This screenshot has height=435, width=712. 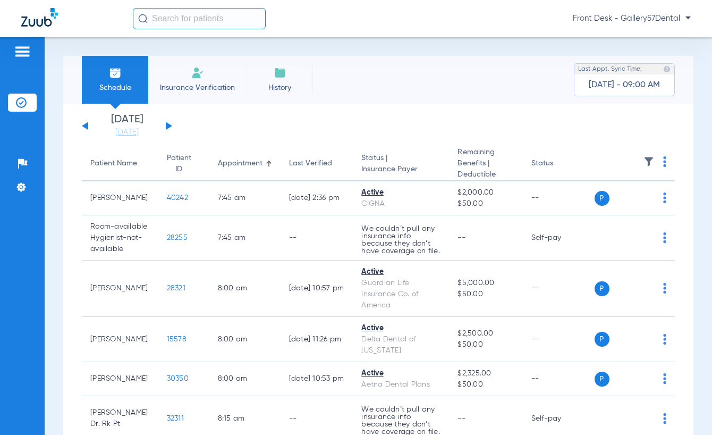 I want to click on img: Search Icon, so click(x=143, y=19).